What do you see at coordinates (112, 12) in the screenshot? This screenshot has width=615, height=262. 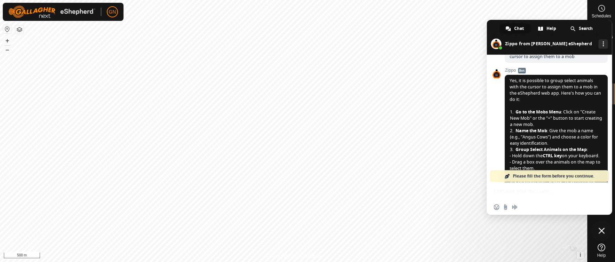 I see `span: GN` at bounding box center [112, 12].